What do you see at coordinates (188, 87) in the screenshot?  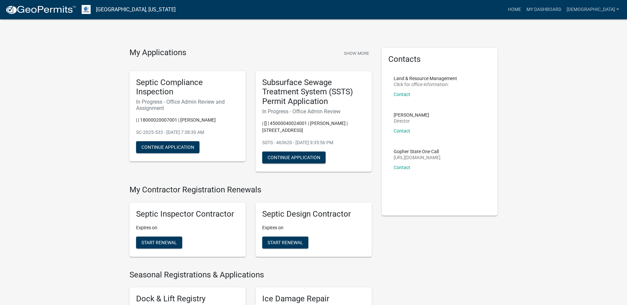 I see `h5: Septic Compliance Inspection` at bounding box center [188, 87].